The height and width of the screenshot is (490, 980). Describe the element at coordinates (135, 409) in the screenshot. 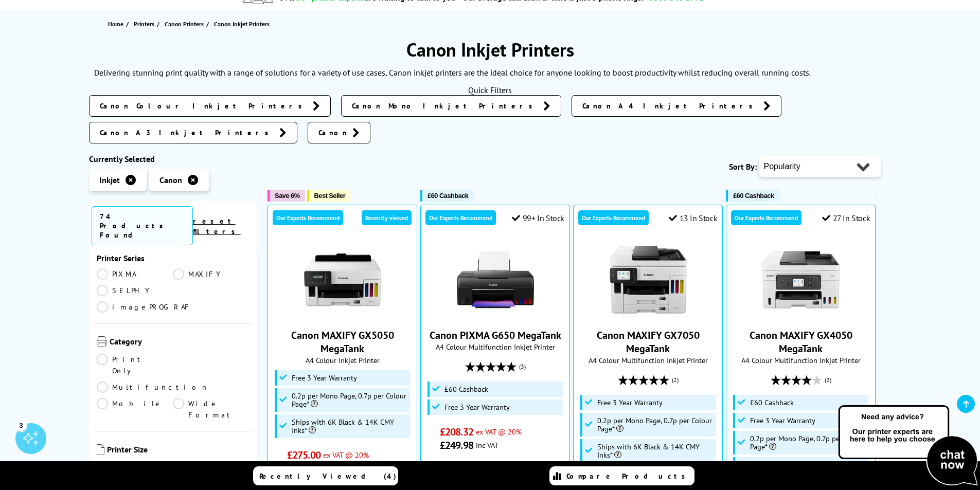

I see `a: Mobile` at that location.